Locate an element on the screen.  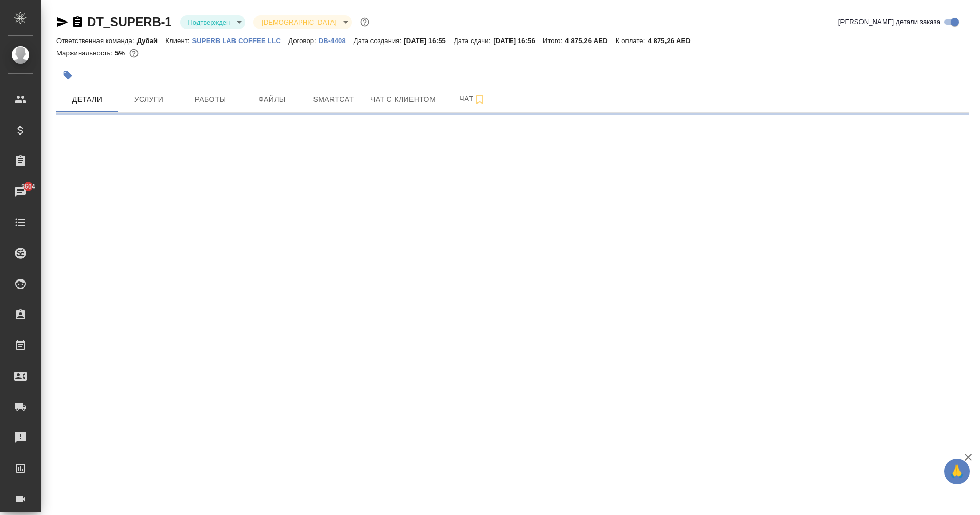
p: Итого: is located at coordinates (553, 40).